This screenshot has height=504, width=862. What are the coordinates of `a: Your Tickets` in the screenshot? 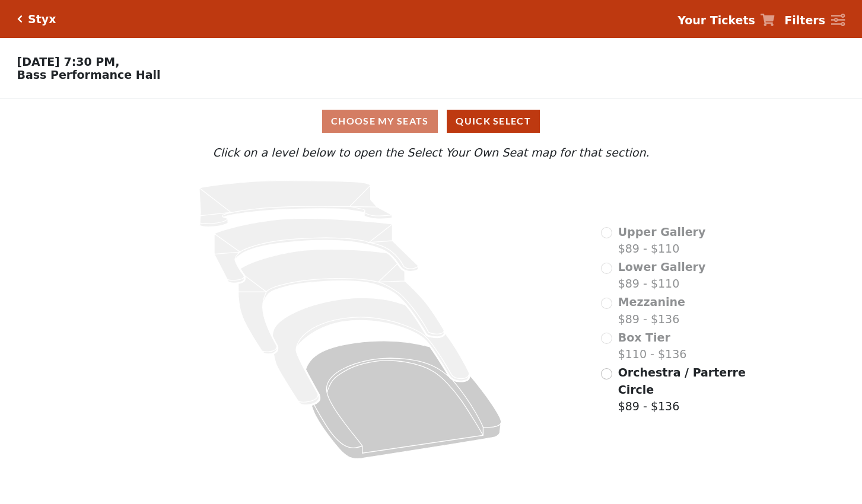 It's located at (726, 20).